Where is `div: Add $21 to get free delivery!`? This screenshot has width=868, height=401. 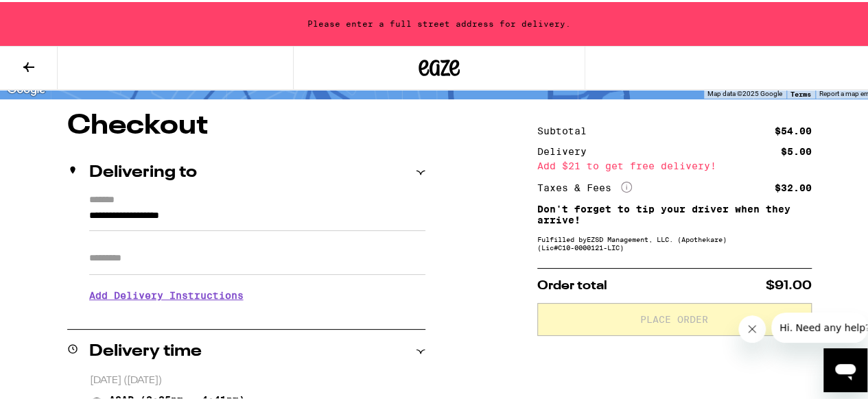 div: Add $21 to get free delivery! is located at coordinates (674, 164).